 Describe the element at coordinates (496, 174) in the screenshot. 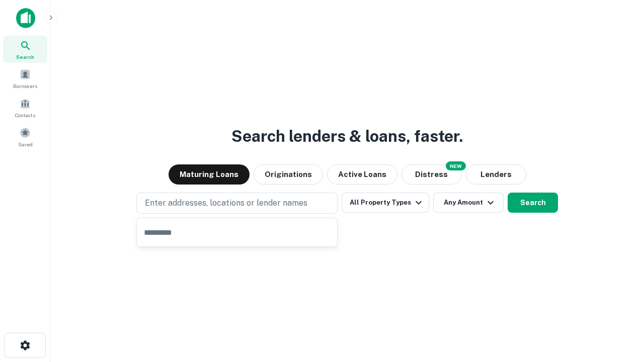

I see `button: Lenders` at that location.